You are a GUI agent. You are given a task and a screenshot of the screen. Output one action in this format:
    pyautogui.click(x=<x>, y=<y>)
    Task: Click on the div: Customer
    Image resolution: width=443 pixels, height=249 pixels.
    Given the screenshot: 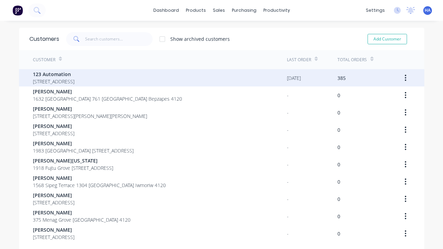 What is the action you would take?
    pyautogui.click(x=44, y=60)
    